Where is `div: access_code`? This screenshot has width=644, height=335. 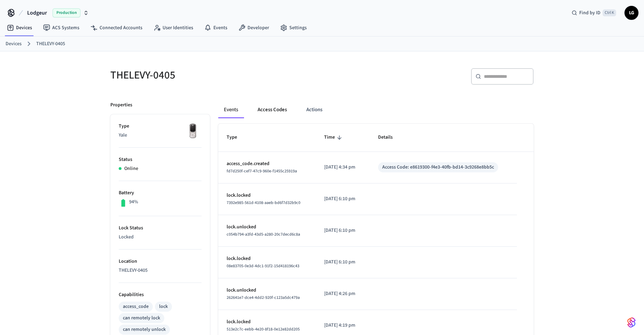
div: access_code is located at coordinates (136, 307).